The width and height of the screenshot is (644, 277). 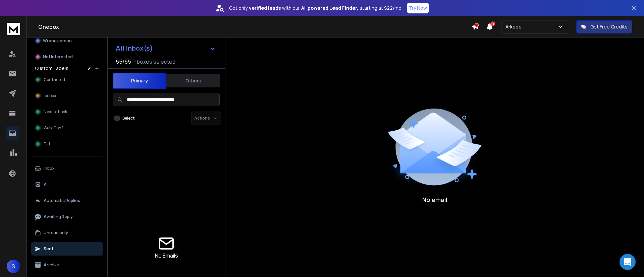 I want to click on button: Next to book, so click(x=67, y=112).